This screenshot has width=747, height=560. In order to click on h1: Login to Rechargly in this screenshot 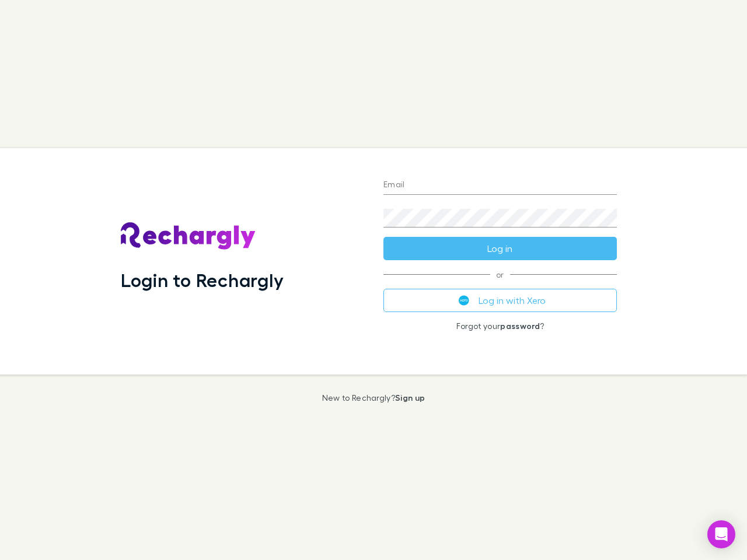, I will do `click(202, 280)`.